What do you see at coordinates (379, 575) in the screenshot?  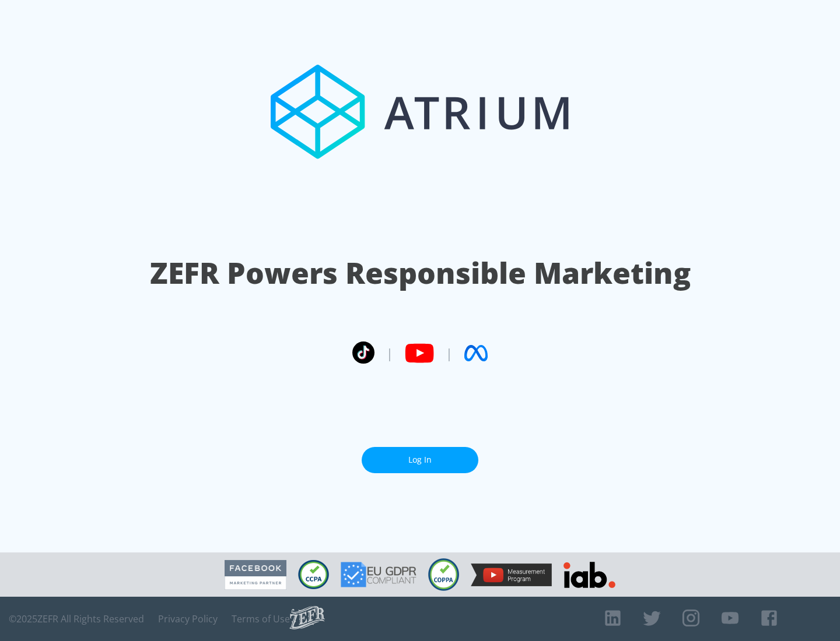 I see `img: GDPR Compliant` at bounding box center [379, 575].